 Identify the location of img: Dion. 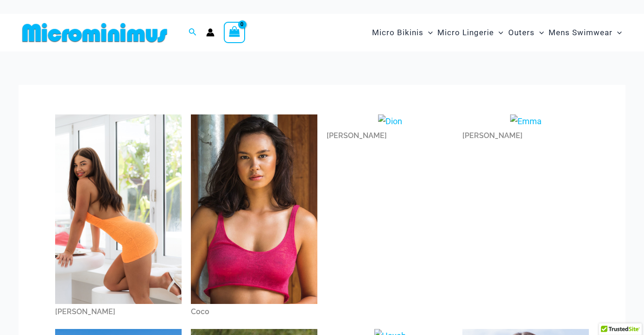
(390, 121).